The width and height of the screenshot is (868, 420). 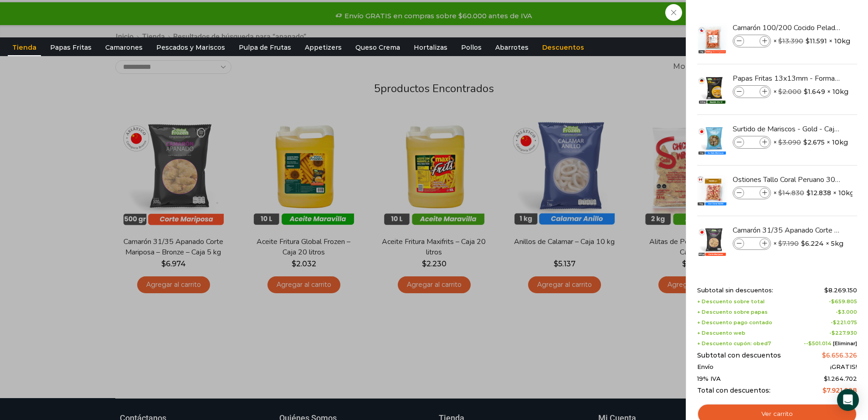 What do you see at coordinates (843, 302) in the screenshot?
I see `bdi: 659.805` at bounding box center [843, 302].